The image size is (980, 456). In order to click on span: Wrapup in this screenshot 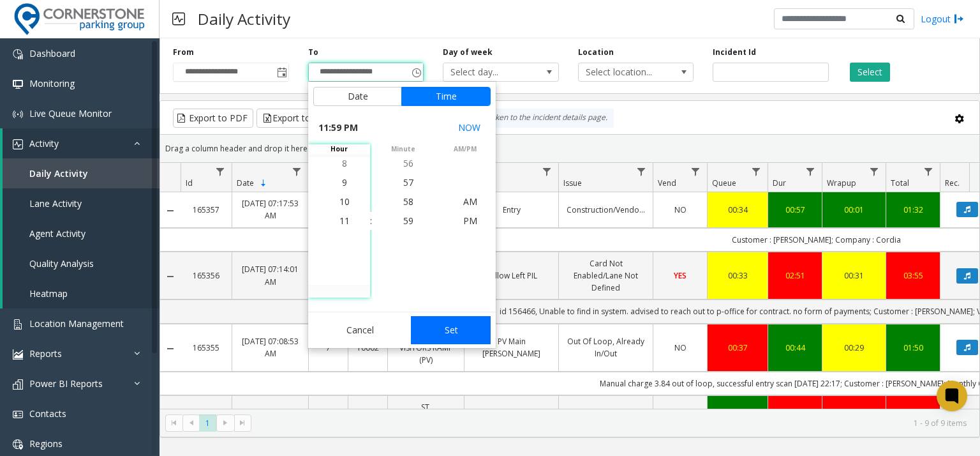, I will do `click(842, 183)`.